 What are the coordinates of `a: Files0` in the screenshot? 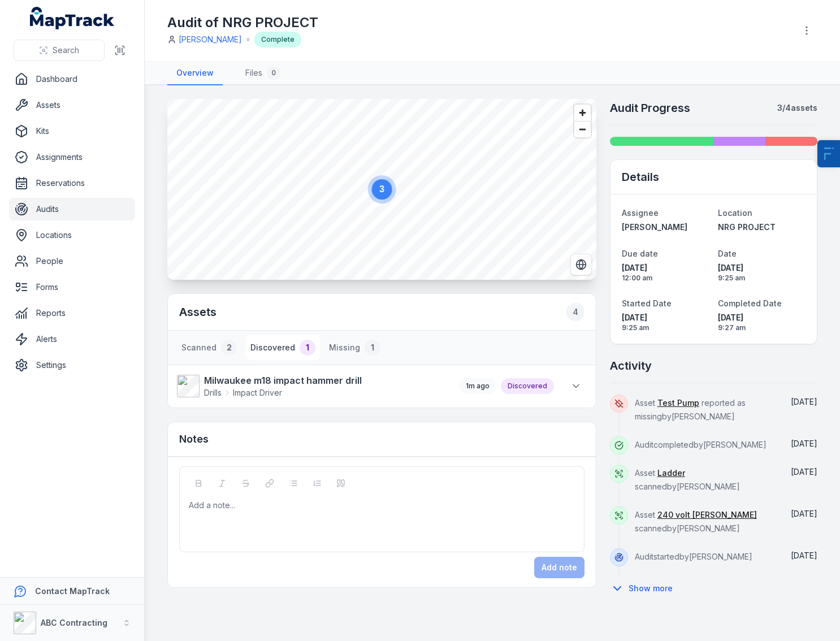 It's located at (262, 73).